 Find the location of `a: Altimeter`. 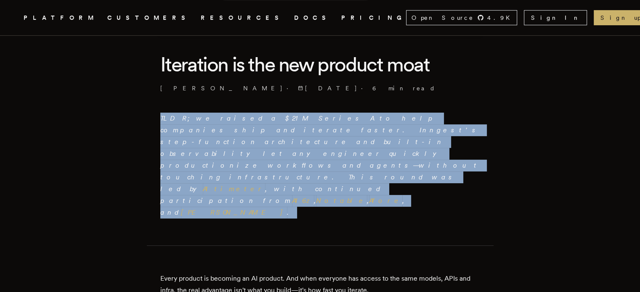

a: Altimeter is located at coordinates (234, 189).